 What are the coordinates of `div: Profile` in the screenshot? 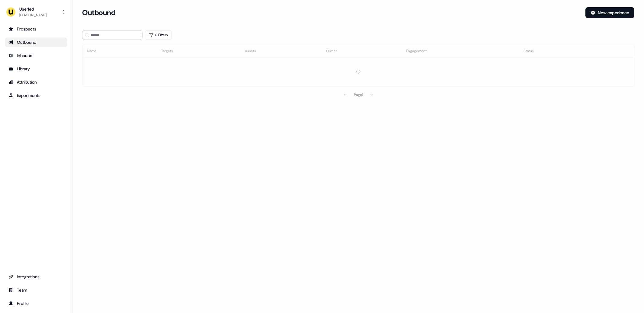 It's located at (36, 303).